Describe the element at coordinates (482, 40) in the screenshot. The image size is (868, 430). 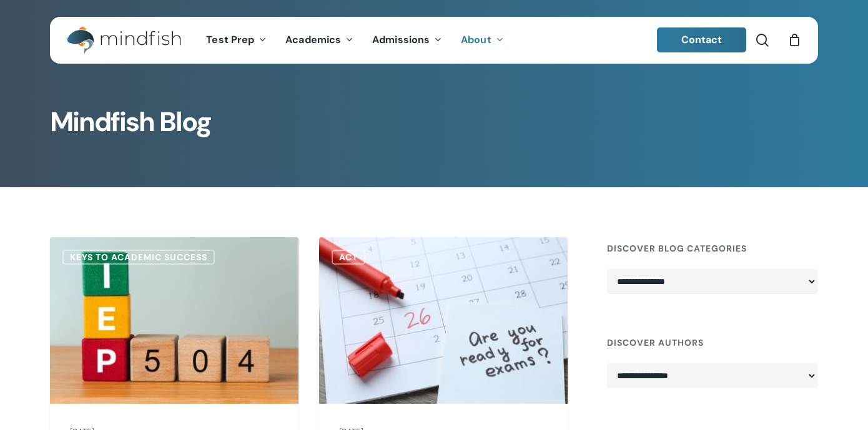
I see `a: About` at that location.